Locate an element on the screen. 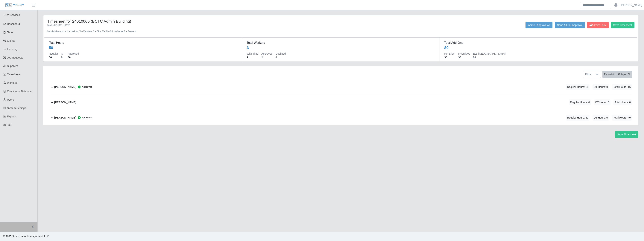 The width and height of the screenshot is (644, 241). div: 3 is located at coordinates (248, 48).